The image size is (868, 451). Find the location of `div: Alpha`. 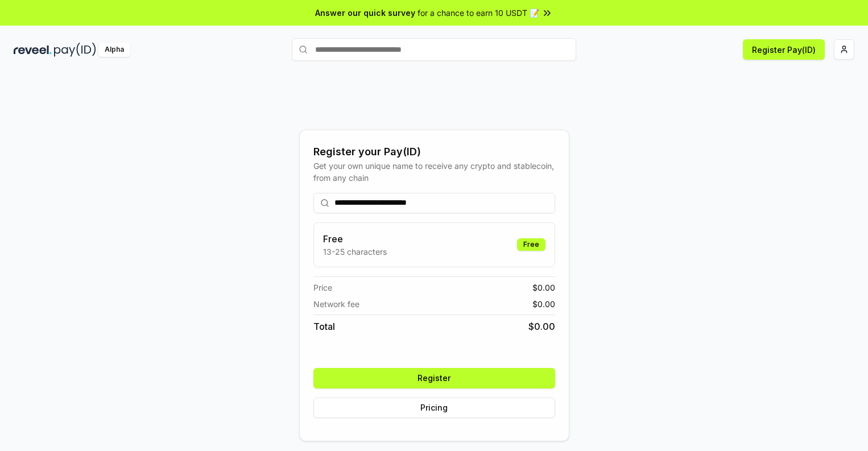

div: Alpha is located at coordinates (114, 50).